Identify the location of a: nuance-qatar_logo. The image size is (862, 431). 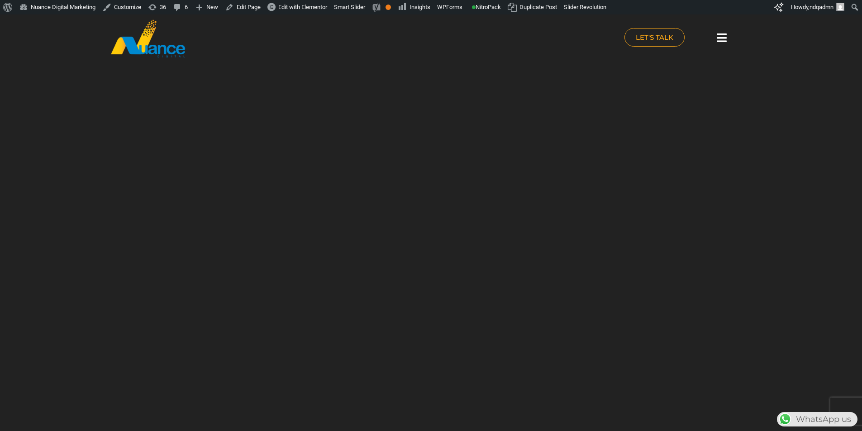
(268, 38).